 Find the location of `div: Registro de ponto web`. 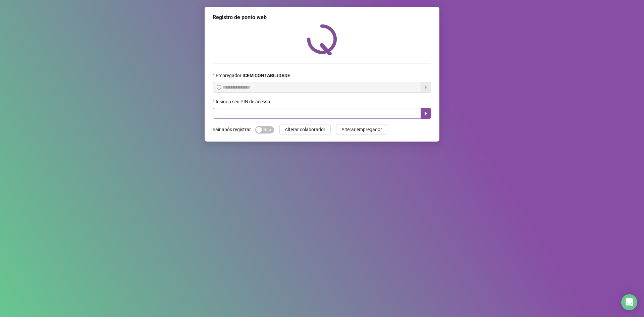

div: Registro de ponto web is located at coordinates (322, 18).